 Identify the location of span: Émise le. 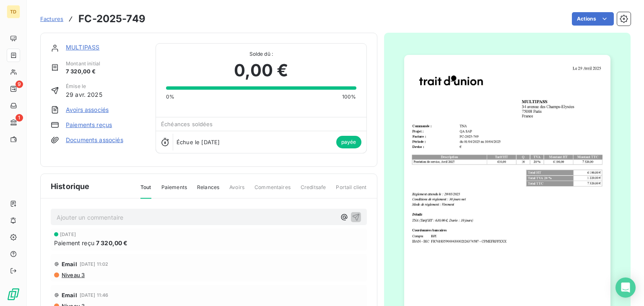
(84, 87).